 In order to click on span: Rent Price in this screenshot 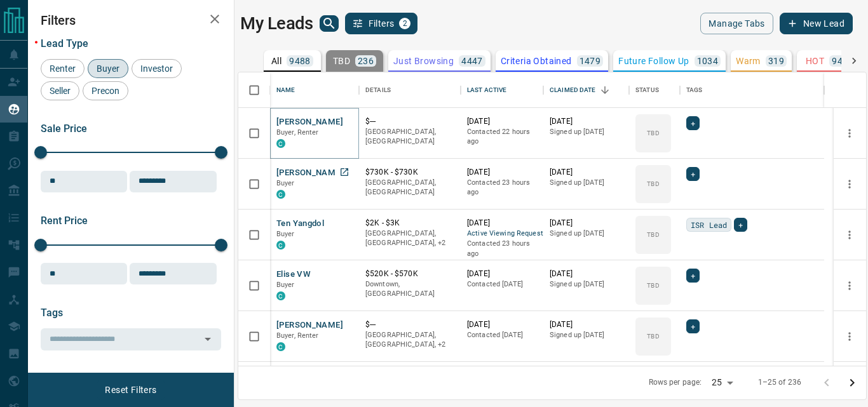, I will do `click(64, 220)`.